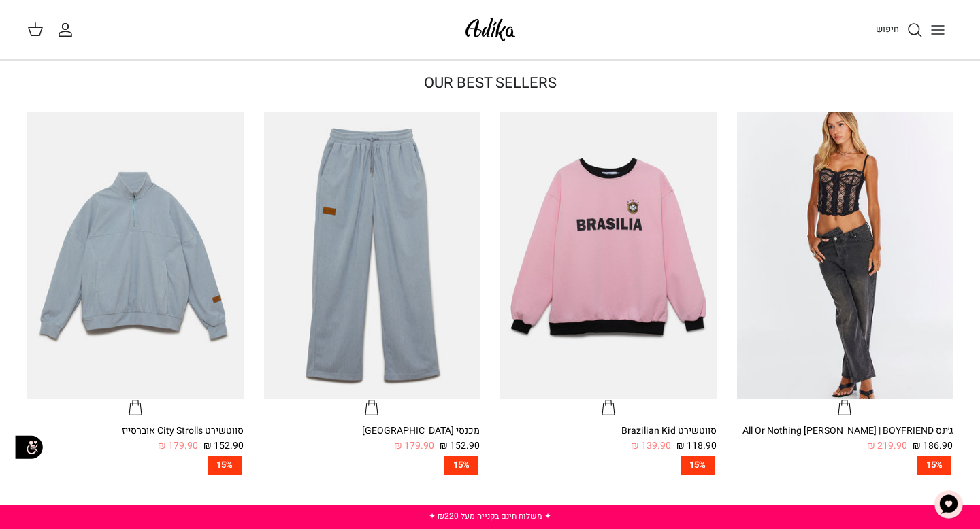 The image size is (980, 529). What do you see at coordinates (948, 505) in the screenshot?
I see `button: צ'אט` at bounding box center [948, 505].